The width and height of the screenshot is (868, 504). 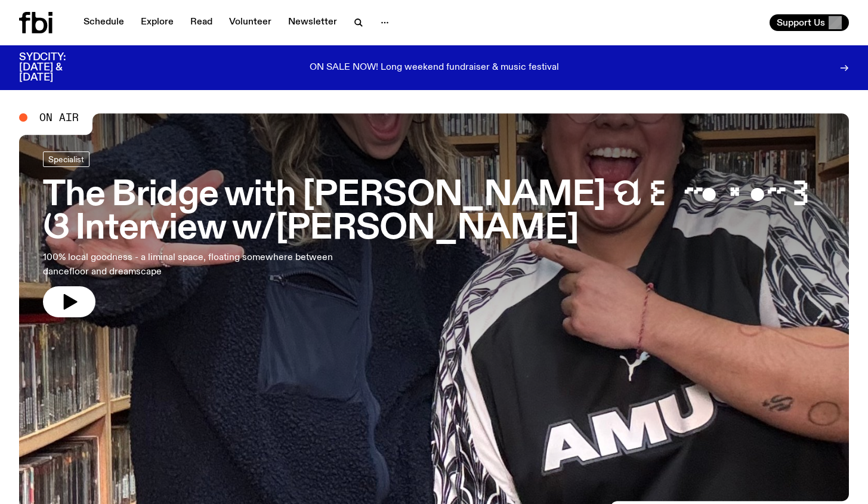 I want to click on span: On Air, so click(x=59, y=117).